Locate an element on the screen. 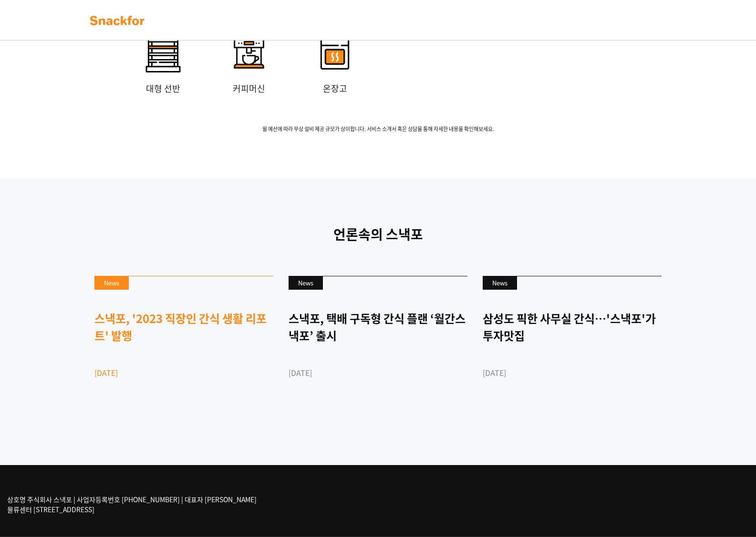  img: background-main-color.svg is located at coordinates (118, 21).